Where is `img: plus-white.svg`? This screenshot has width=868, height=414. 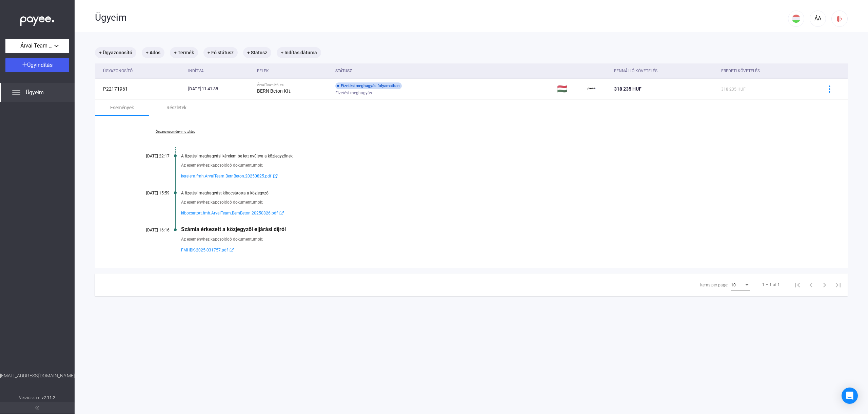
img: plus-white.svg is located at coordinates (25, 65).